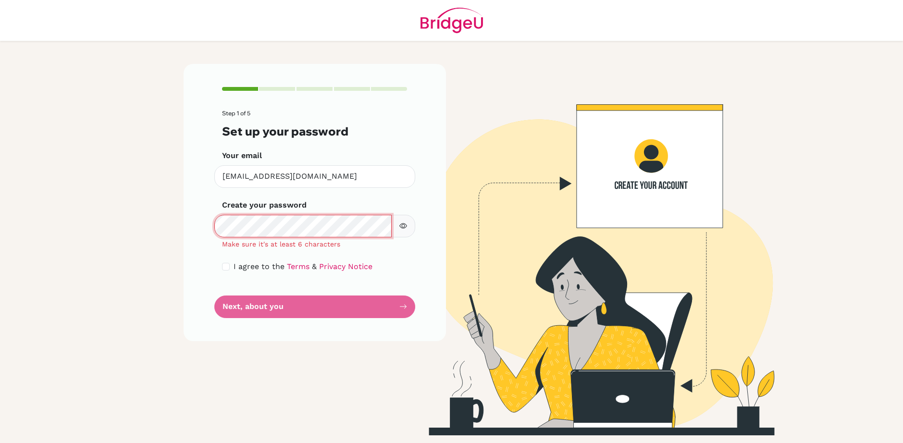 This screenshot has height=443, width=903. What do you see at coordinates (346, 266) in the screenshot?
I see `a: Privacy Notice` at bounding box center [346, 266].